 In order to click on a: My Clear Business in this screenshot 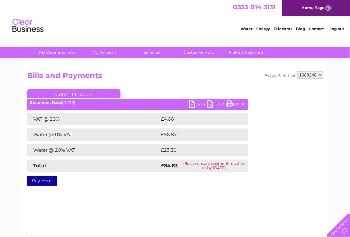, I will do `click(57, 52)`.